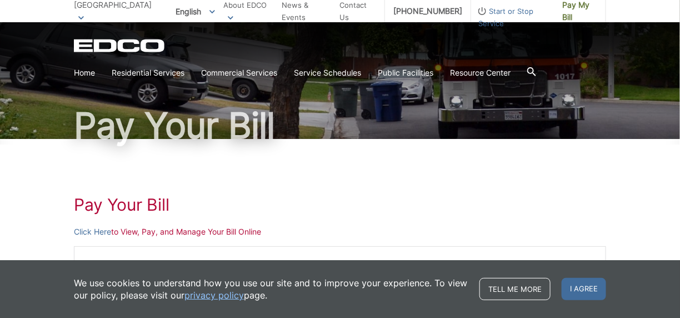  I want to click on a: Home, so click(84, 73).